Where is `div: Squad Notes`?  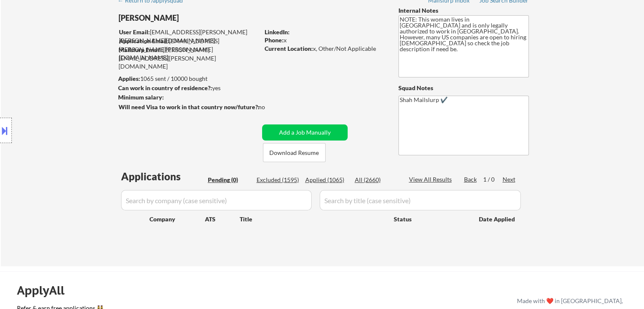
div: Squad Notes is located at coordinates (463, 88).